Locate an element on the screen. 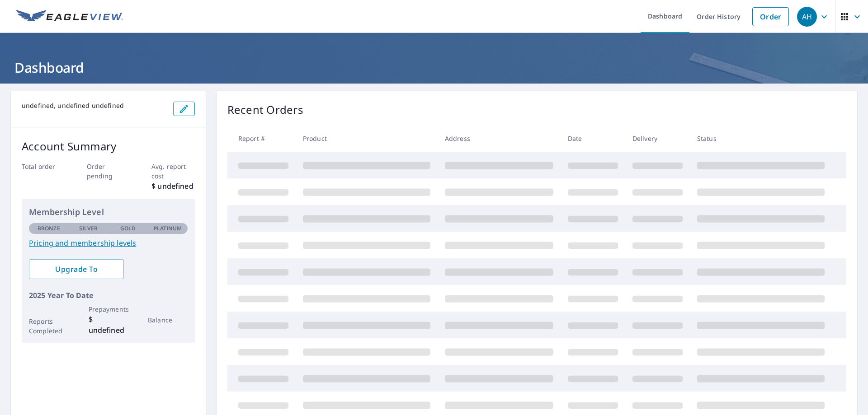  p: Bronze is located at coordinates (49, 228).